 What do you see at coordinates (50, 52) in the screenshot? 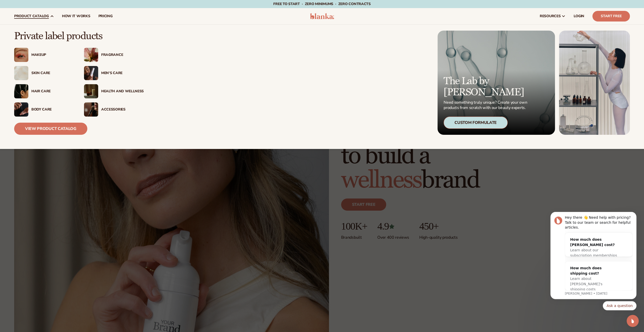
I see `span: Learn about our subscription memberships` at bounding box center [50, 52].